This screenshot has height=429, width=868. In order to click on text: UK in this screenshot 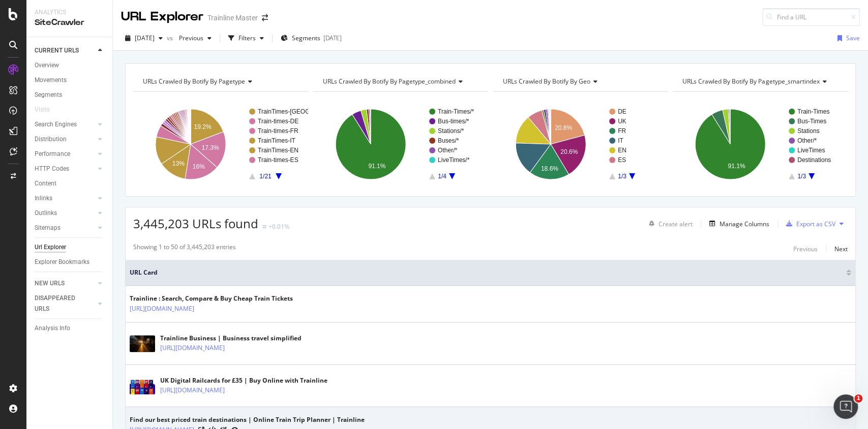, I will do `click(622, 121)`.